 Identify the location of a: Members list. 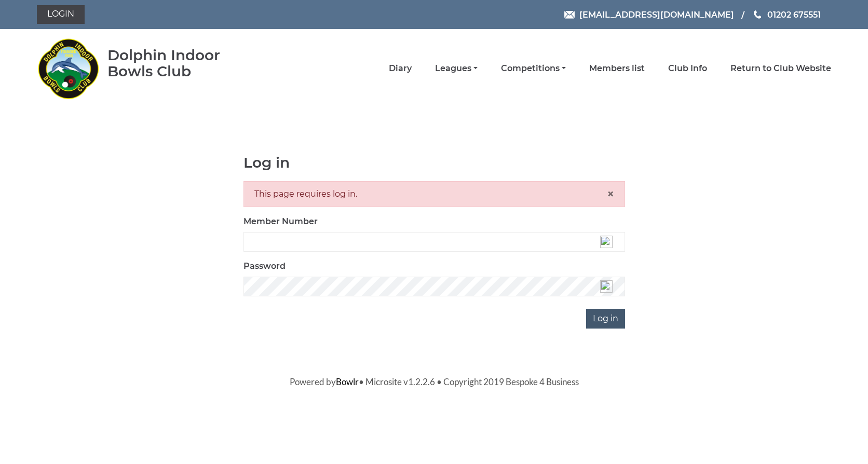
(617, 68).